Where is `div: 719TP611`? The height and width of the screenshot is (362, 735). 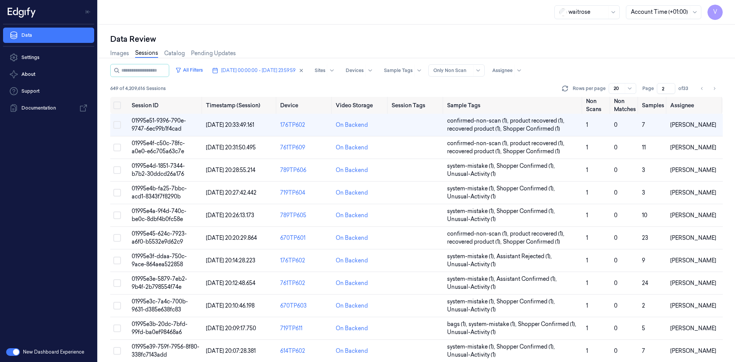 div: 719TP611 is located at coordinates (305, 328).